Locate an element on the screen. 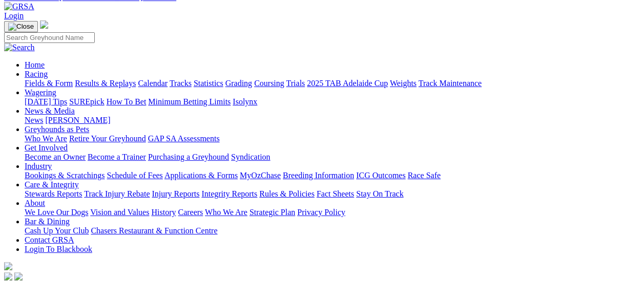 This screenshot has height=281, width=644. a: Chasers Restaurant & Function Centre is located at coordinates (153, 230).